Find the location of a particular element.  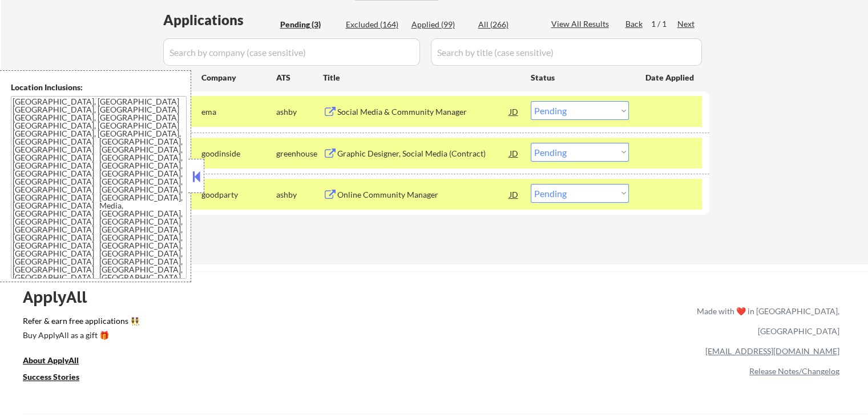

a: Buy ApplyAll as a gift 🎁 is located at coordinates (80, 336).